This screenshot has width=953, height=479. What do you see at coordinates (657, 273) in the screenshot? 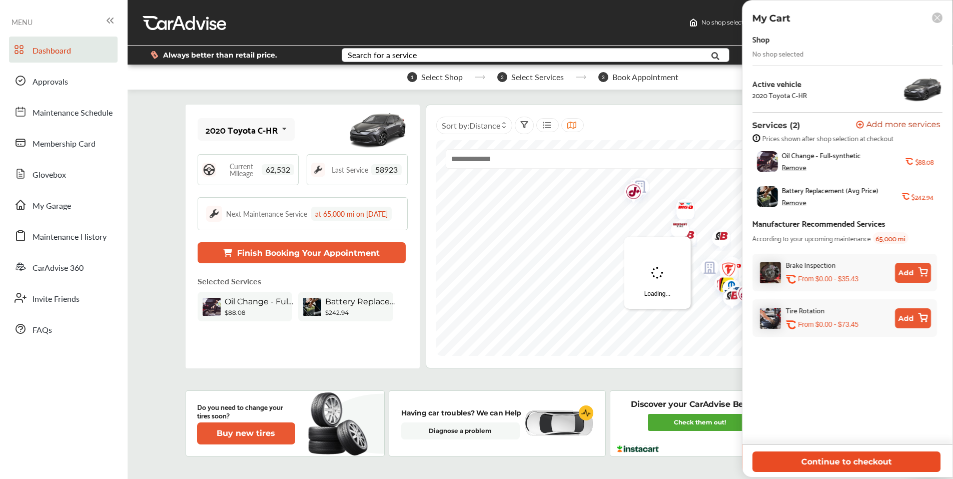
I see `div: Loading...` at bounding box center [657, 273].